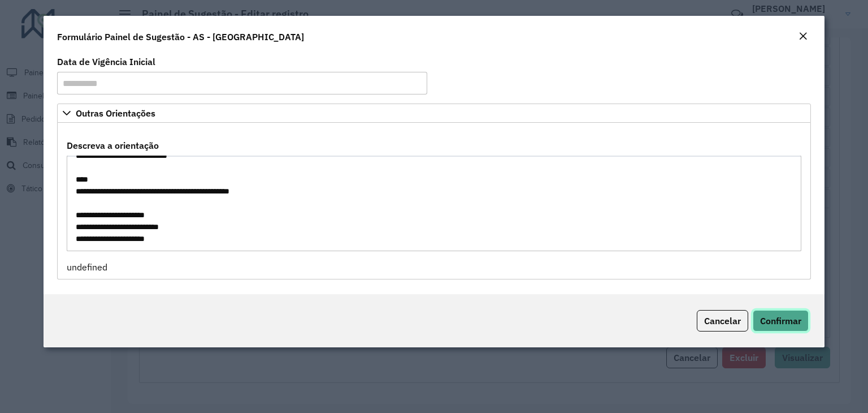 Image resolution: width=868 pixels, height=413 pixels. What do you see at coordinates (434, 201) in the screenshot?
I see `div: Outras Orientações` at bounding box center [434, 201].